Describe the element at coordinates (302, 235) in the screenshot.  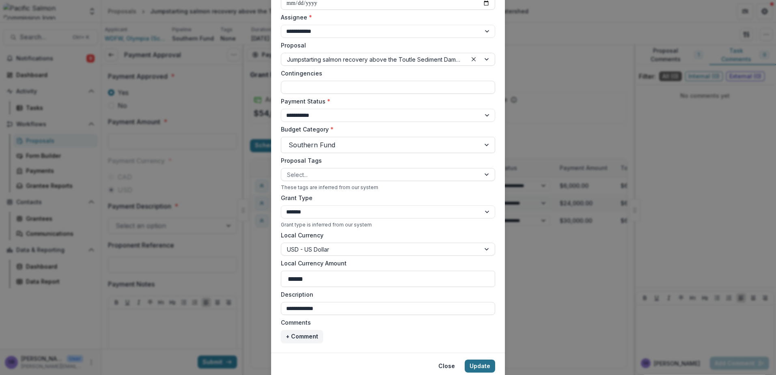
I see `label: Local Currency` at that location.